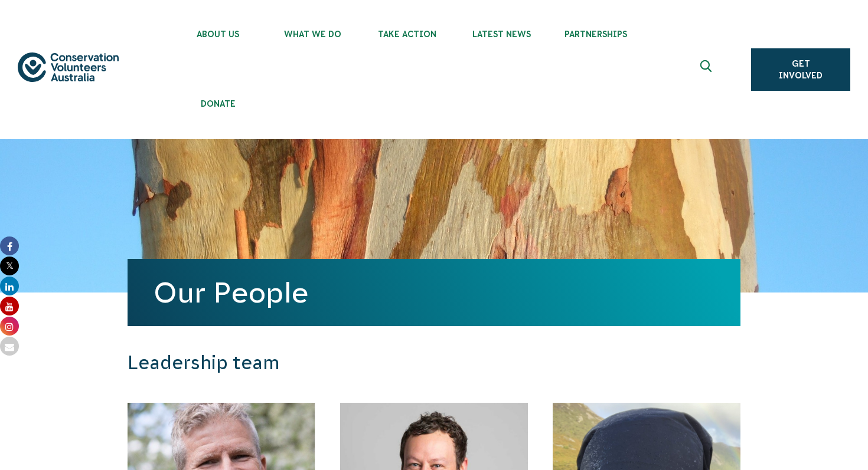 The image size is (868, 470). What do you see at coordinates (407, 34) in the screenshot?
I see `span: Take Action` at bounding box center [407, 34].